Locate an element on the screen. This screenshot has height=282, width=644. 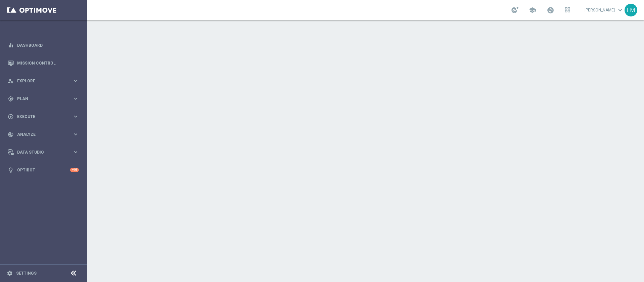
i: equalizer is located at coordinates (10, 45).